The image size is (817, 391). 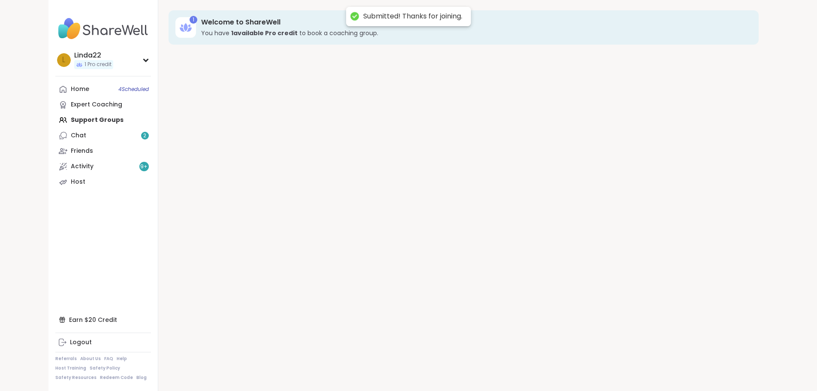 What do you see at coordinates (66, 359) in the screenshot?
I see `a: Referrals` at bounding box center [66, 359].